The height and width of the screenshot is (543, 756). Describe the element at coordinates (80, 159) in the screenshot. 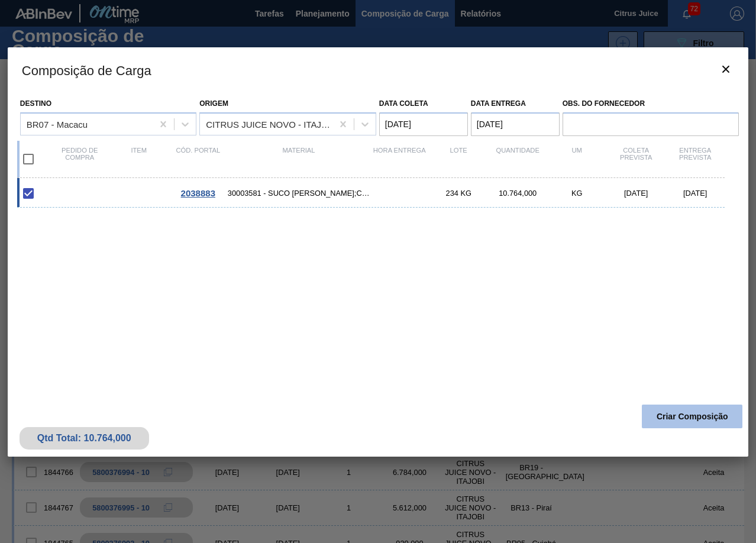

I see `div: Pedido de compra` at that location.